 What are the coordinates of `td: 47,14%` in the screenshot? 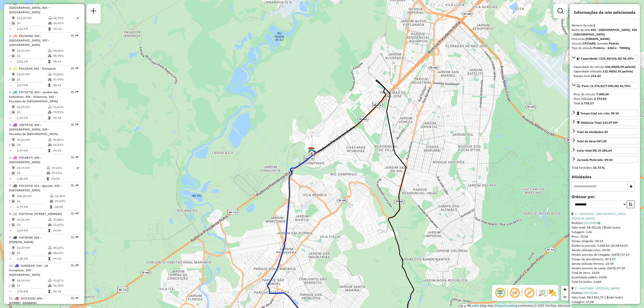 It's located at (63, 168).